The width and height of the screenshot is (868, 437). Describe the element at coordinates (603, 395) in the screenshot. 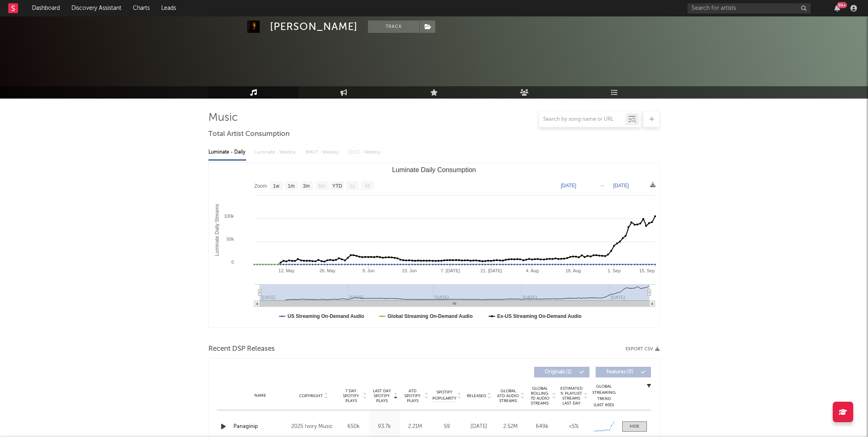

I see `div: Global Streaming Trend (Last 60D)` at that location.